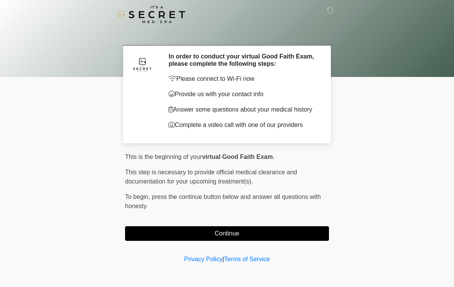 The height and width of the screenshot is (287, 454). Describe the element at coordinates (243, 60) in the screenshot. I see `h2: In order to conduct your virtual Good Faith Exam, please complete the following steps:` at that location.